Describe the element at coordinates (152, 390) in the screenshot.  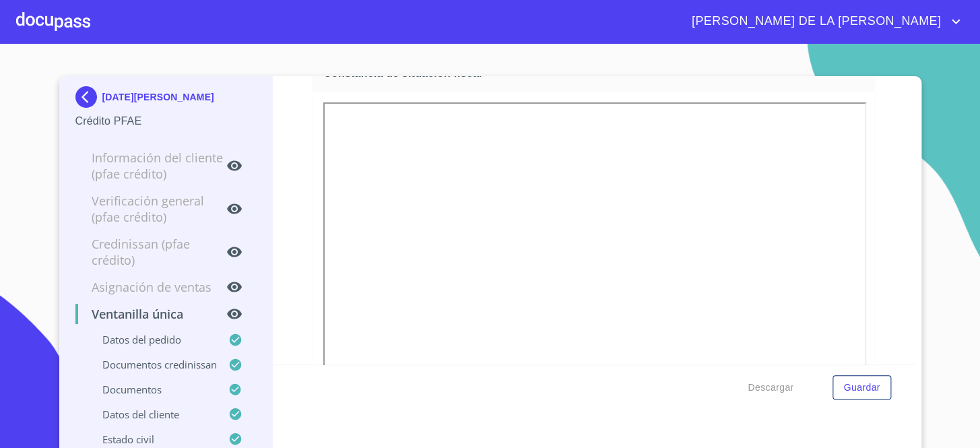
I see `p: Documentos` at that location.